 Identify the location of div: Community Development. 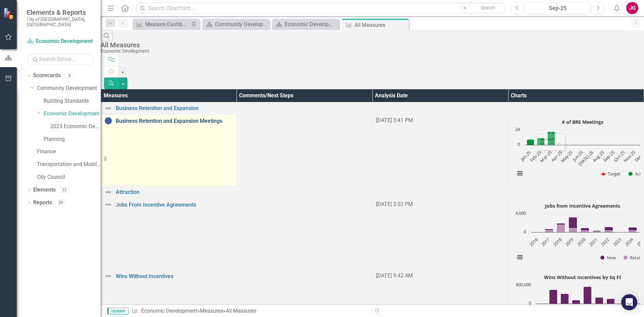
(241, 24).